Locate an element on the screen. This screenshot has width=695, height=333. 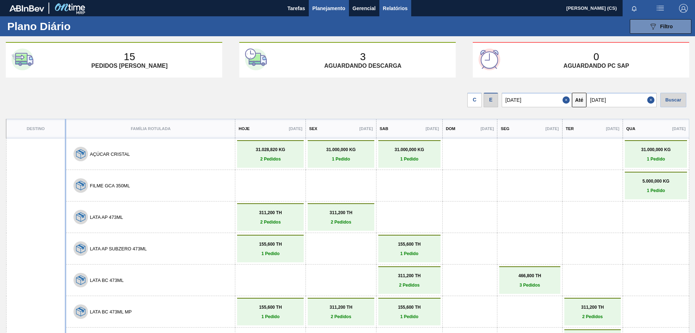
img: first-card-icon is located at coordinates (22, 59).